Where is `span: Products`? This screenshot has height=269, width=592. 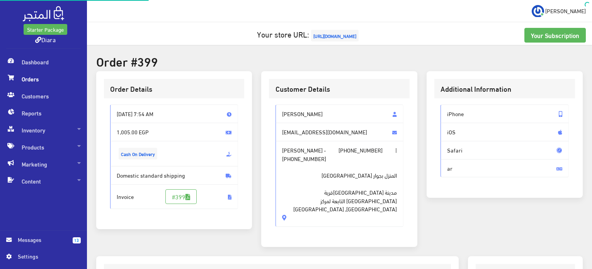
span: Products is located at coordinates (43, 147).